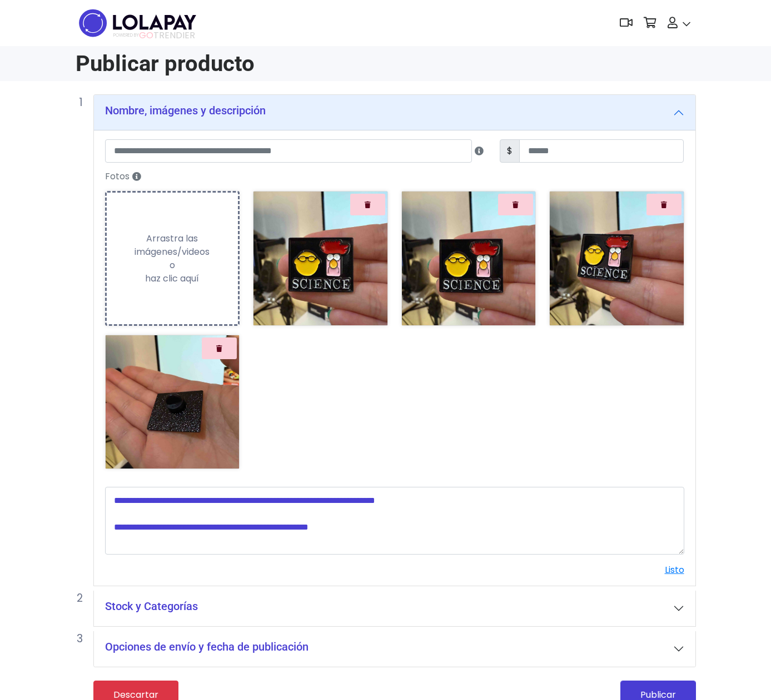 Image resolution: width=771 pixels, height=700 pixels. Describe the element at coordinates (146, 35) in the screenshot. I see `span: GO` at that location.